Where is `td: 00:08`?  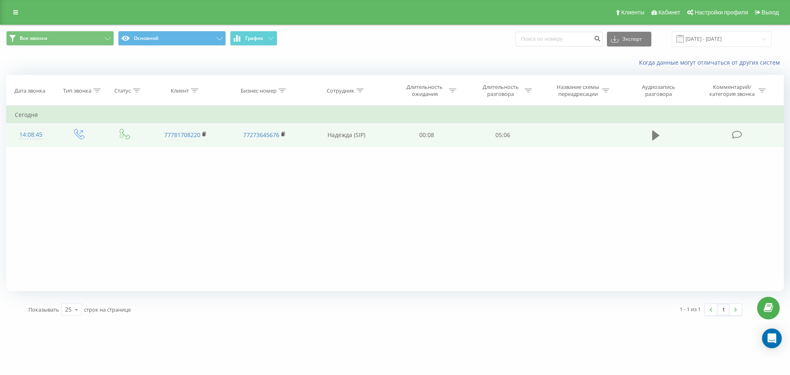 td: 00:08 is located at coordinates (427, 135).